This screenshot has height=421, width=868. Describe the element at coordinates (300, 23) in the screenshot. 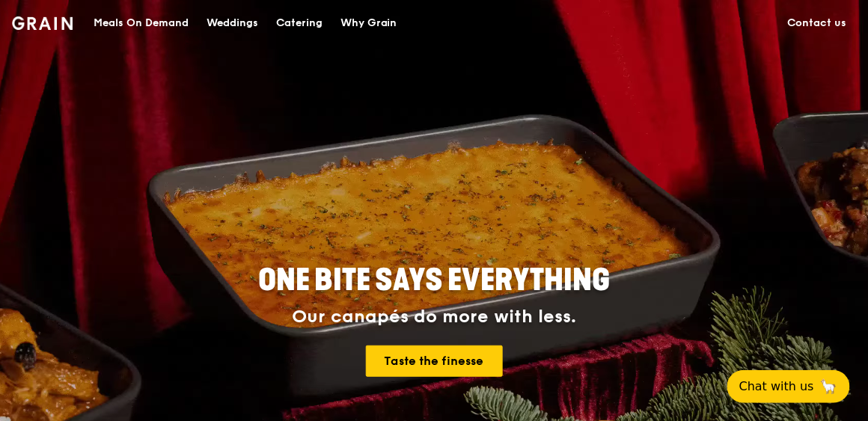

I see `a: Catering` at that location.